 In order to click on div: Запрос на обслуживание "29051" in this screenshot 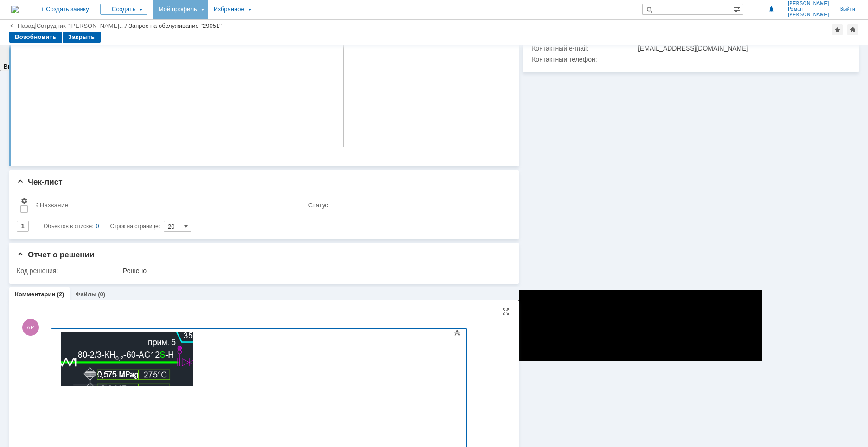, I will do `click(175, 25)`.